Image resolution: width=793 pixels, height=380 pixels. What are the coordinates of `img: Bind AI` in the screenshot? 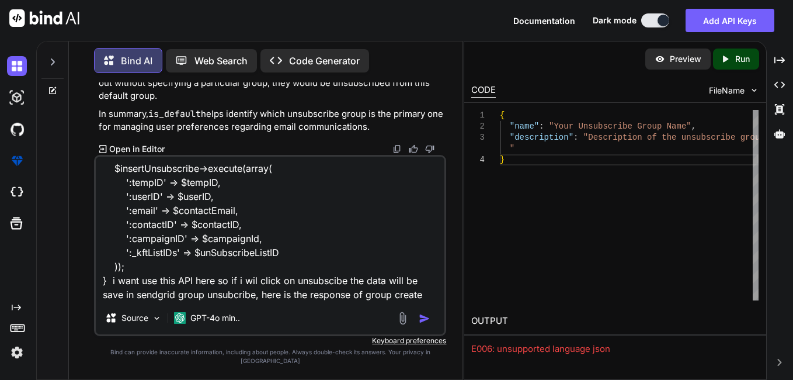 It's located at (44, 18).